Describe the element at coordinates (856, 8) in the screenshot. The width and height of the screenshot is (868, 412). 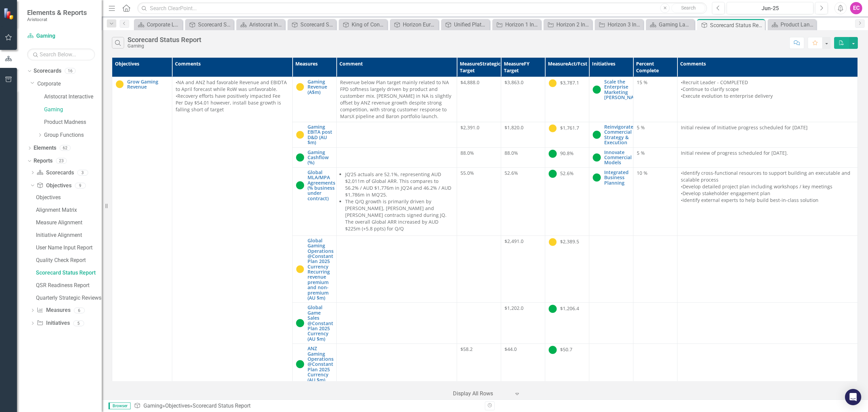
I see `button: EC` at that location.